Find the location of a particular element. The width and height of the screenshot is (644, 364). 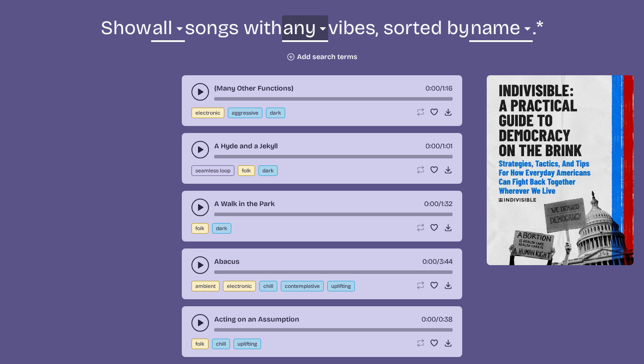

form: Show songs with vibes, sorted by . is located at coordinates (322, 38).